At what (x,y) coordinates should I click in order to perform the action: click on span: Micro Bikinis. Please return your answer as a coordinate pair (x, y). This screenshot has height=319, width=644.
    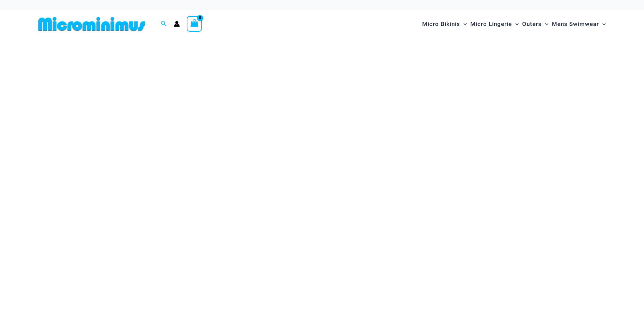
    Looking at the image, I should click on (441, 24).